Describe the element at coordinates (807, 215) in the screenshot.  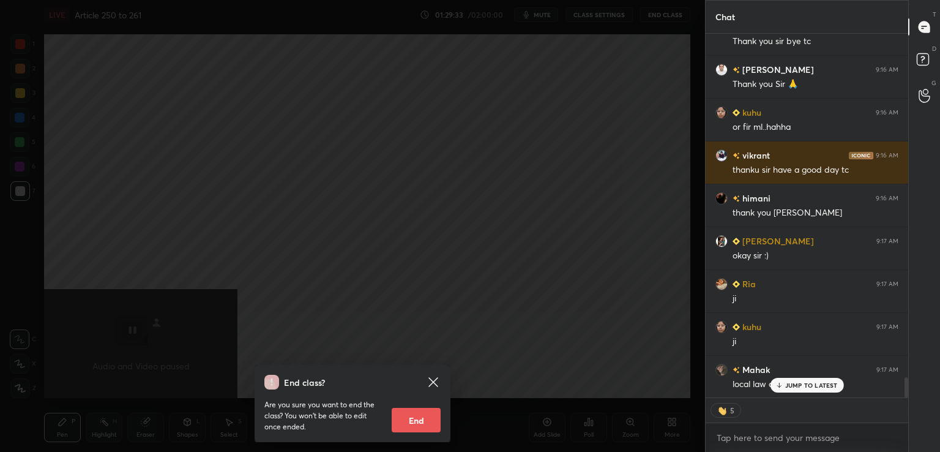
I see `div: grid` at that location.